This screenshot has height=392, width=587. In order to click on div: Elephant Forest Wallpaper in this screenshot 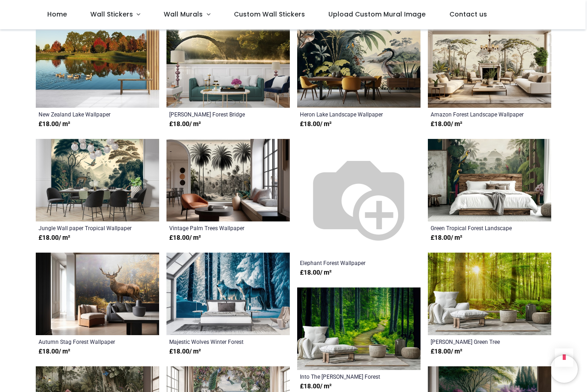, I will do `click(347, 263)`.